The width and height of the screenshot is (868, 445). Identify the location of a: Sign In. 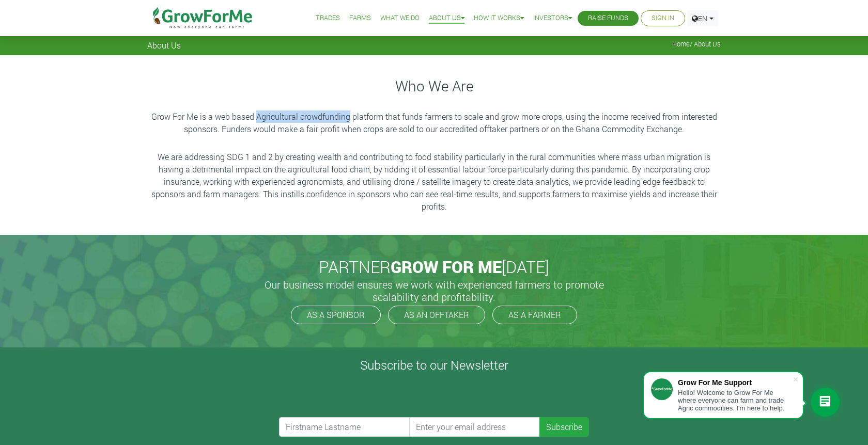
(663, 18).